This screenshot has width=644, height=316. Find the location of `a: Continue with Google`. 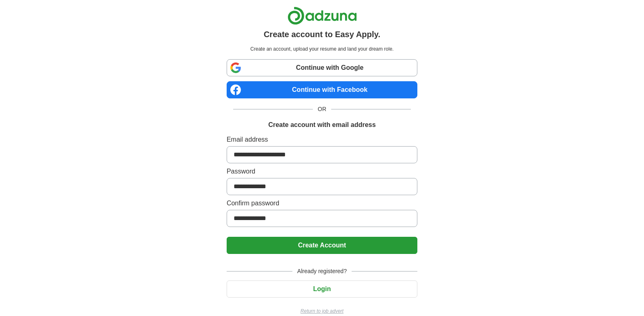

a: Continue with Google is located at coordinates (322, 68).